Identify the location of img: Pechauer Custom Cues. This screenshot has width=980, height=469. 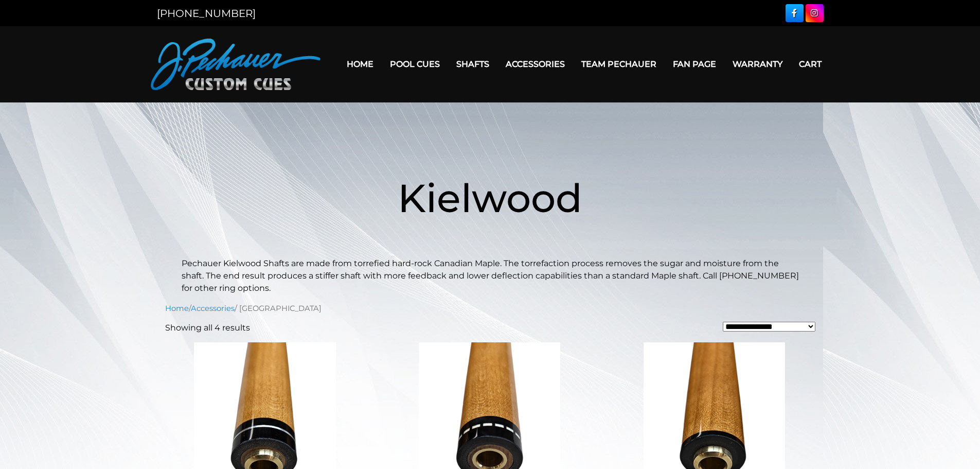
(235, 64).